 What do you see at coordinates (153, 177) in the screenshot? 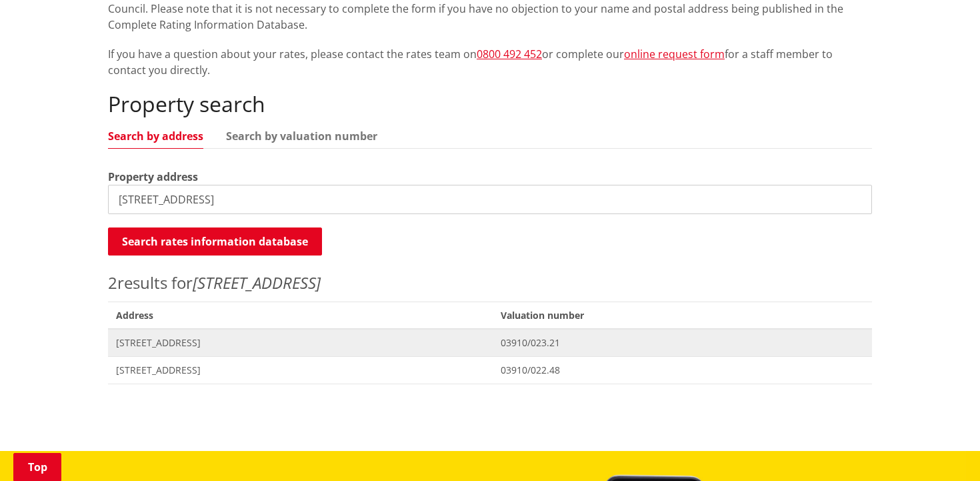
I see `label: Property address` at bounding box center [153, 177].